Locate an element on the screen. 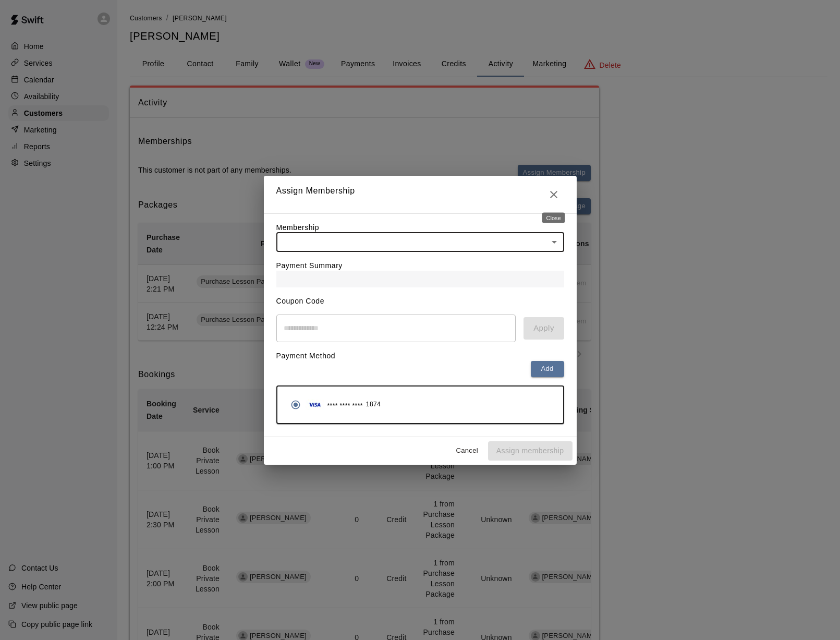 Image resolution: width=840 pixels, height=640 pixels. label: Membership is located at coordinates (298, 227).